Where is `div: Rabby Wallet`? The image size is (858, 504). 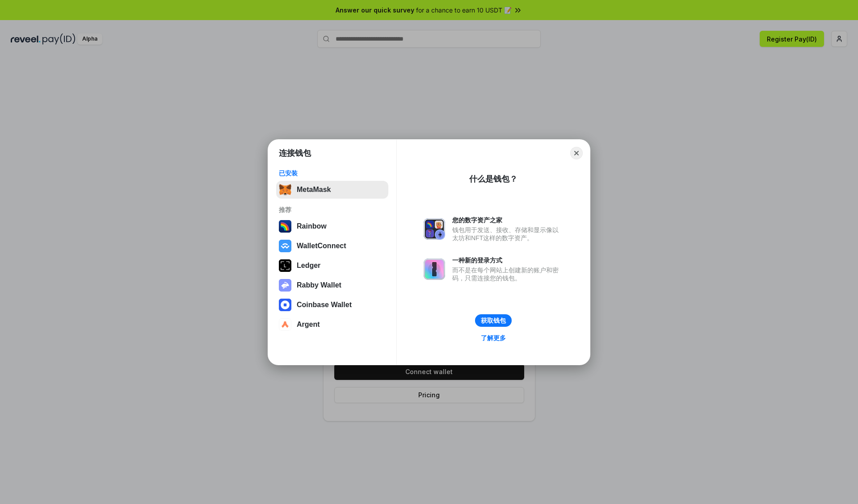 div: Rabby Wallet is located at coordinates (319, 286).